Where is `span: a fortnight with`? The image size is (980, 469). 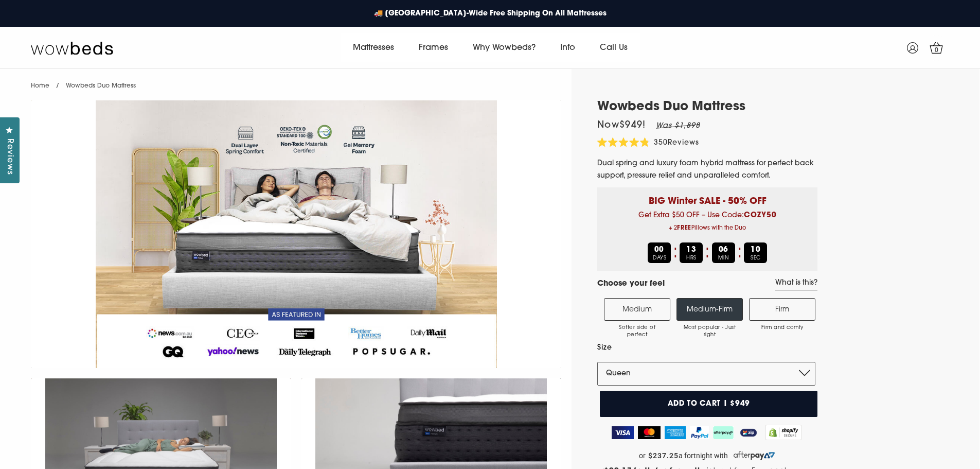
span: a fortnight with is located at coordinates (703, 455).